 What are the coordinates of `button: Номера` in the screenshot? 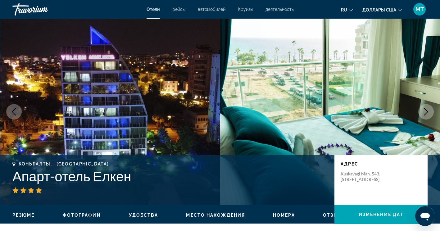 It's located at (284, 215).